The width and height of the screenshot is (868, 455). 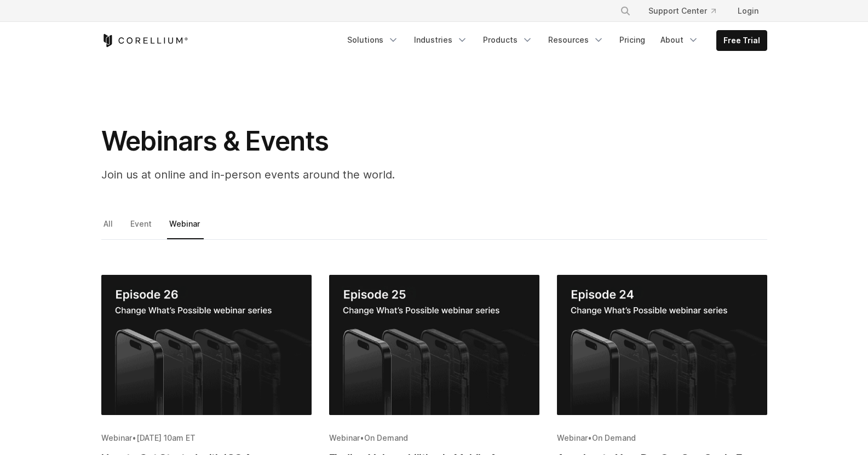 What do you see at coordinates (577, 40) in the screenshot?
I see `a: Resources` at bounding box center [577, 40].